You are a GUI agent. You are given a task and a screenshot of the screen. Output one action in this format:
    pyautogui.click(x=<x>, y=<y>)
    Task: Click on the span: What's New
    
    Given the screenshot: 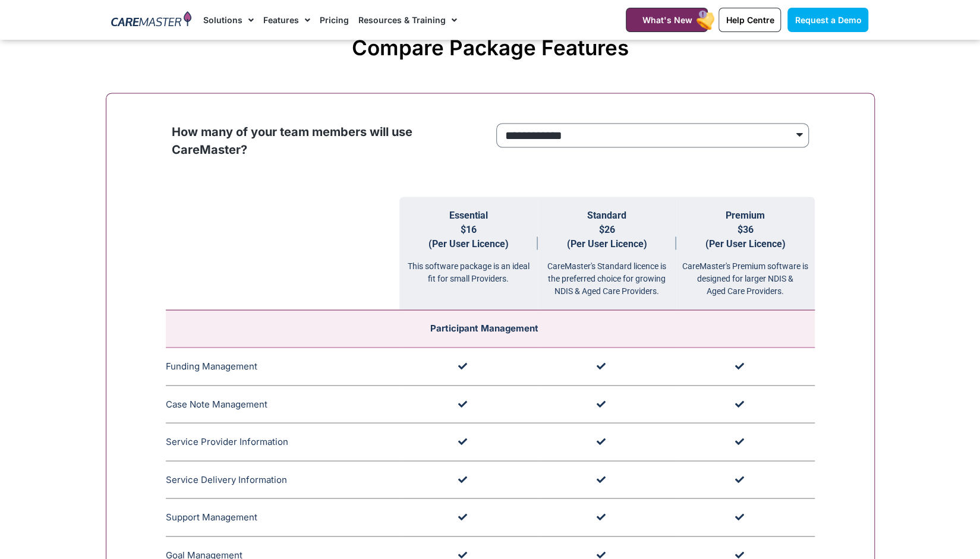 What is the action you would take?
    pyautogui.click(x=667, y=20)
    